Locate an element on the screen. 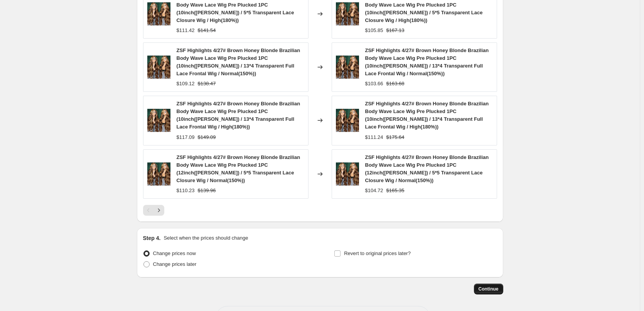 The image size is (644, 311). span: $110.23 is located at coordinates (185, 190).